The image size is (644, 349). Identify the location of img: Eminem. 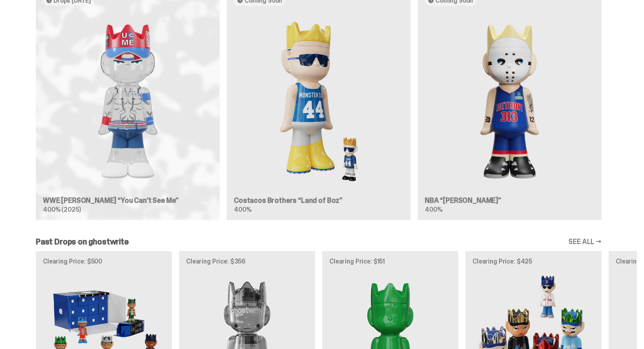
(510, 102).